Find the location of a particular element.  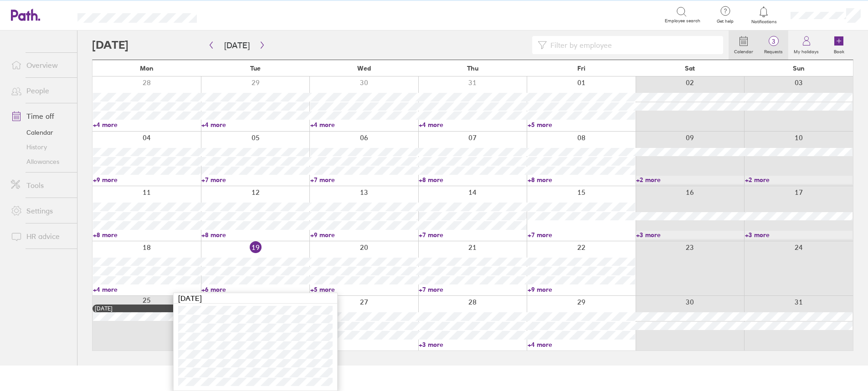

a: Book is located at coordinates (839, 45).